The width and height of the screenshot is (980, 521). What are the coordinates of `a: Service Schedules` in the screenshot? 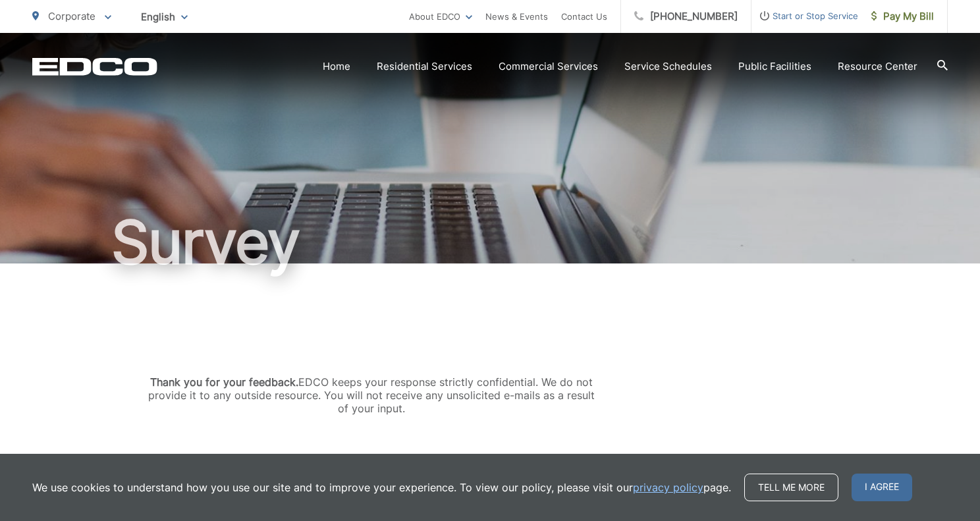 It's located at (667, 66).